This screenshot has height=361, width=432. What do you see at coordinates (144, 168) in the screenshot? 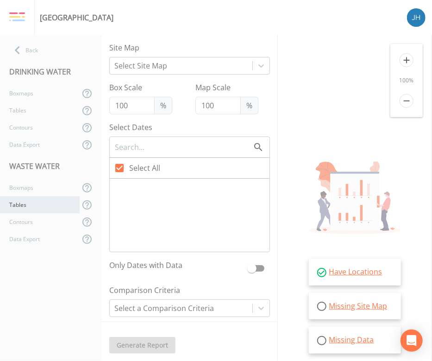
I see `span: Select All` at bounding box center [144, 168].